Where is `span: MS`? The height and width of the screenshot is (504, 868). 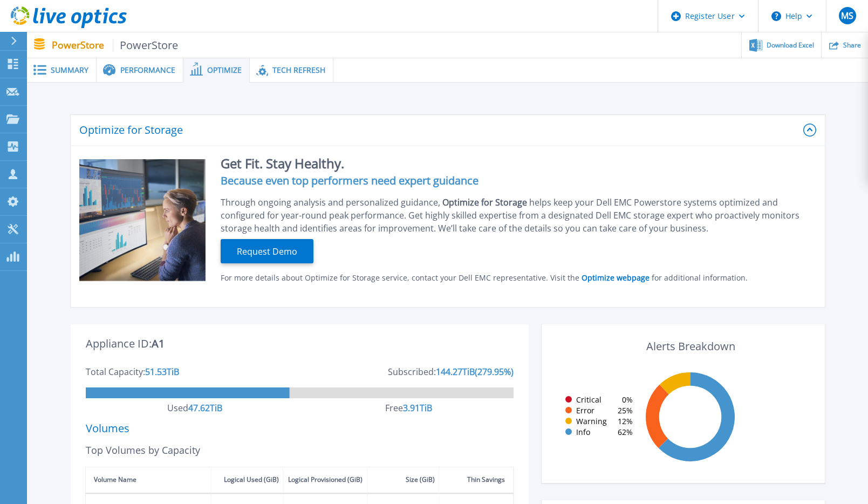 span: MS is located at coordinates (847, 16).